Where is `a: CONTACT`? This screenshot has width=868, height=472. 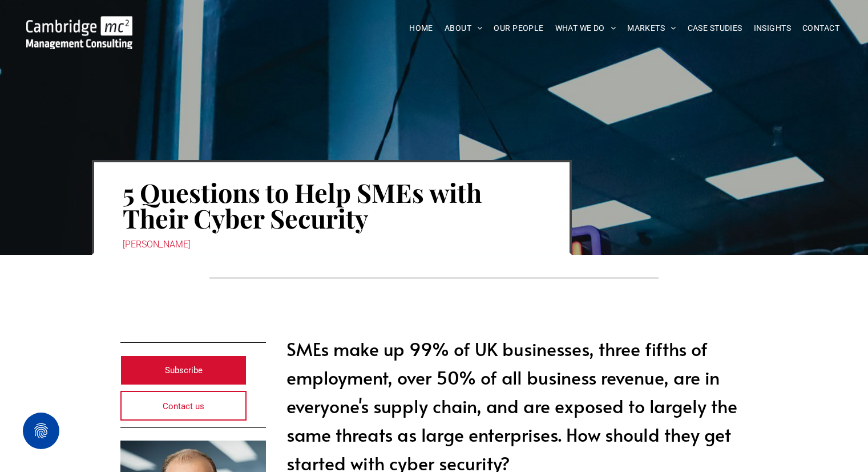 a: CONTACT is located at coordinates (821, 28).